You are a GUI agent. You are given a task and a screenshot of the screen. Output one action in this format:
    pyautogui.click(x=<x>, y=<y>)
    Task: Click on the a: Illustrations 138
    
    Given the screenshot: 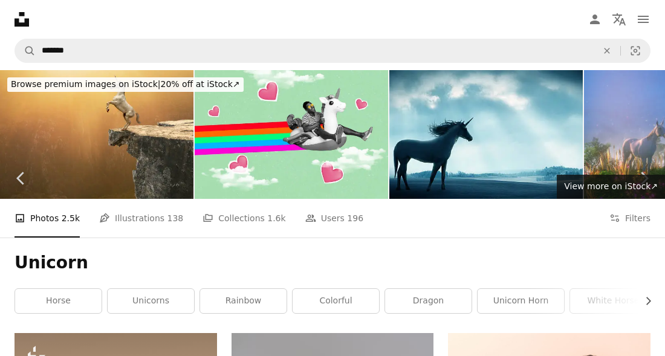 What is the action you would take?
    pyautogui.click(x=141, y=218)
    